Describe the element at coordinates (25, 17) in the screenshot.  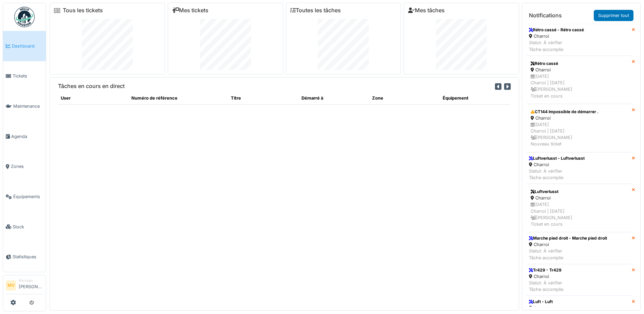
I see `img: Badge_color-CXgf-gQk.svg` at that location.